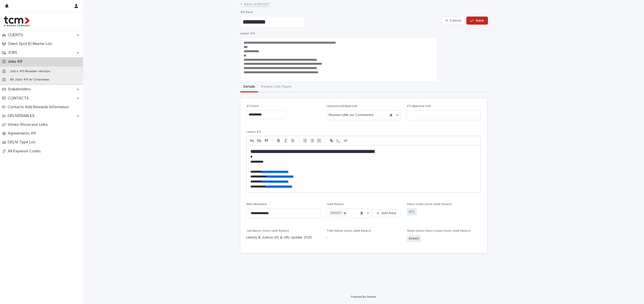 This screenshot has height=304, width=644. Describe the element at coordinates (453, 20) in the screenshot. I see `button: Cancel` at that location.